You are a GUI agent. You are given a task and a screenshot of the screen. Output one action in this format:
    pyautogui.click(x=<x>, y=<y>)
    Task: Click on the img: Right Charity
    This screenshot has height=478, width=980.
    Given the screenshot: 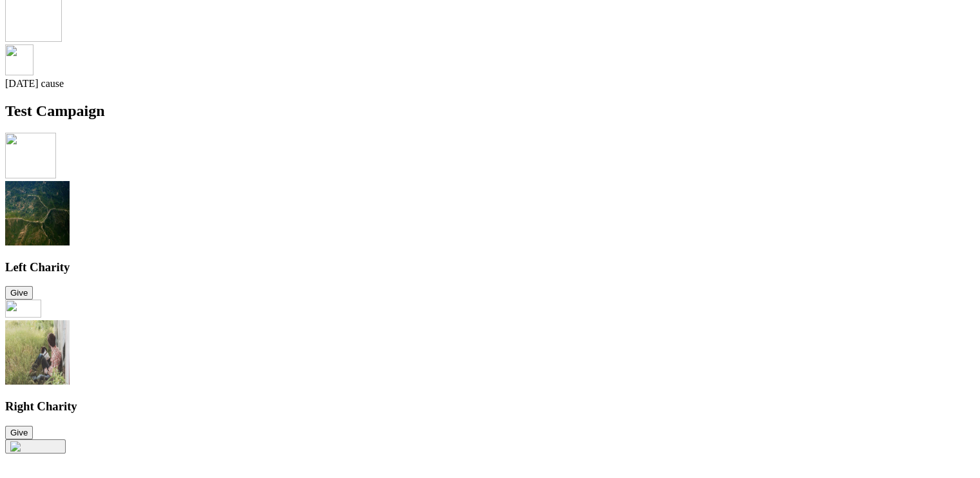 What is the action you would take?
    pyautogui.click(x=38, y=353)
    